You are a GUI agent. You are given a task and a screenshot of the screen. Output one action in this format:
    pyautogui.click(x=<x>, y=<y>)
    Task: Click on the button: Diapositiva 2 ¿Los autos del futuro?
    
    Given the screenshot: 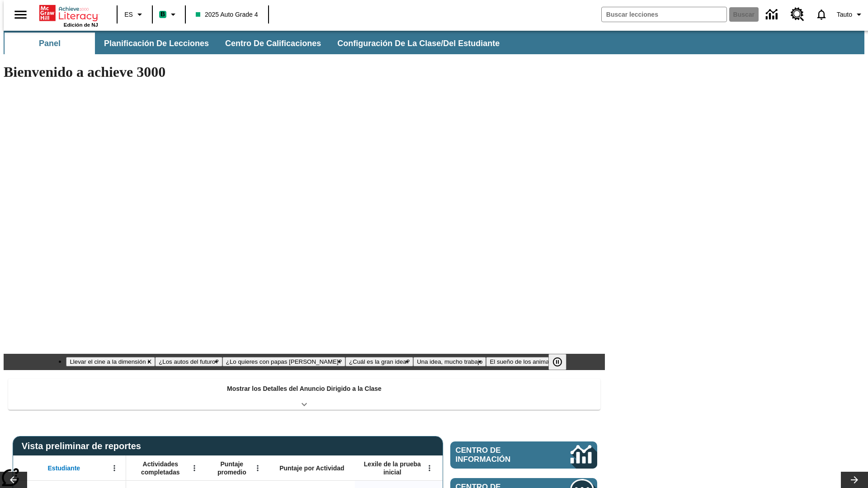 What is the action you would take?
    pyautogui.click(x=189, y=361)
    